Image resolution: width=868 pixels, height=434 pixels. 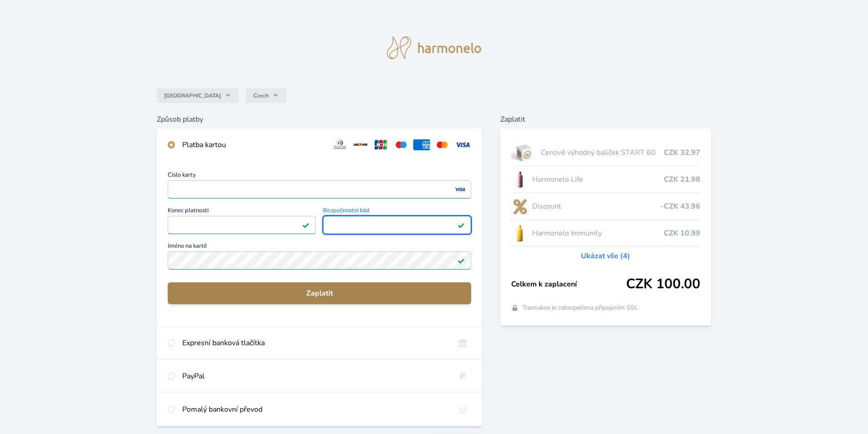 What do you see at coordinates (266, 96) in the screenshot?
I see `button: Czech` at bounding box center [266, 96].